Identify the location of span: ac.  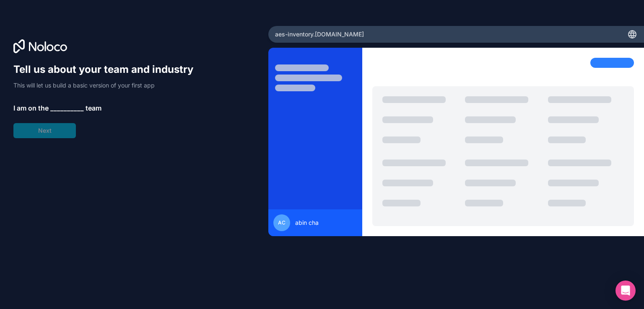
(282, 223).